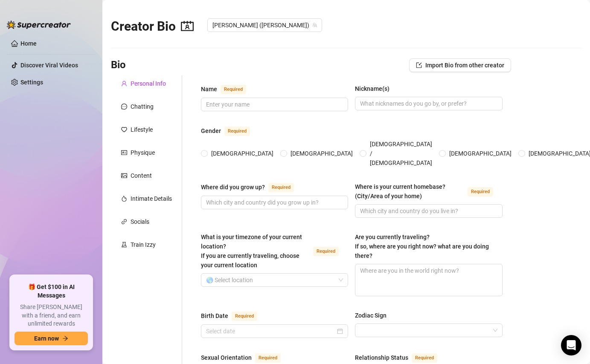 The image size is (590, 364). What do you see at coordinates (245, 358) in the screenshot?
I see `label: Sexual Orientation` at bounding box center [245, 358].